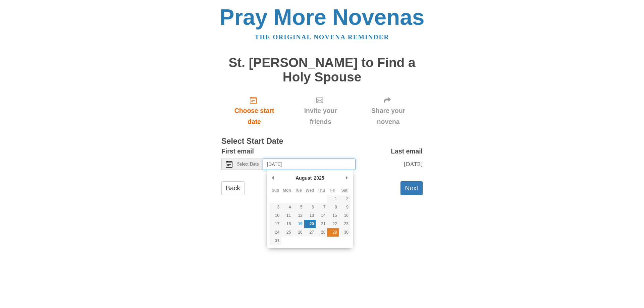 This screenshot has height=308, width=644. What do you see at coordinates (322, 142) in the screenshot?
I see `h3: Select Start Date` at bounding box center [322, 142].